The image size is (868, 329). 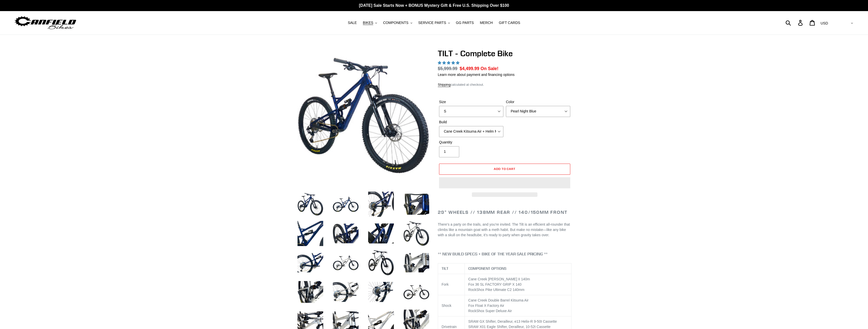 What do you see at coordinates (471, 102) in the screenshot?
I see `label: Size` at bounding box center [471, 102].